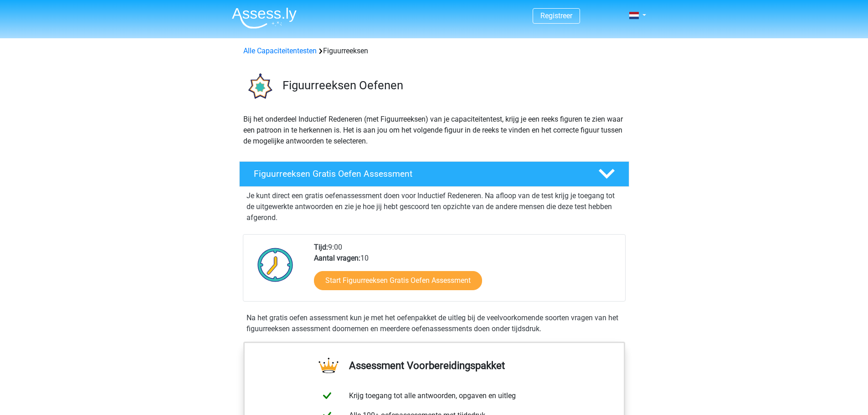 The height and width of the screenshot is (415, 868). Describe the element at coordinates (419, 174) in the screenshot. I see `h4: Figuurreeksen Gratis Oefen Assessment` at that location.